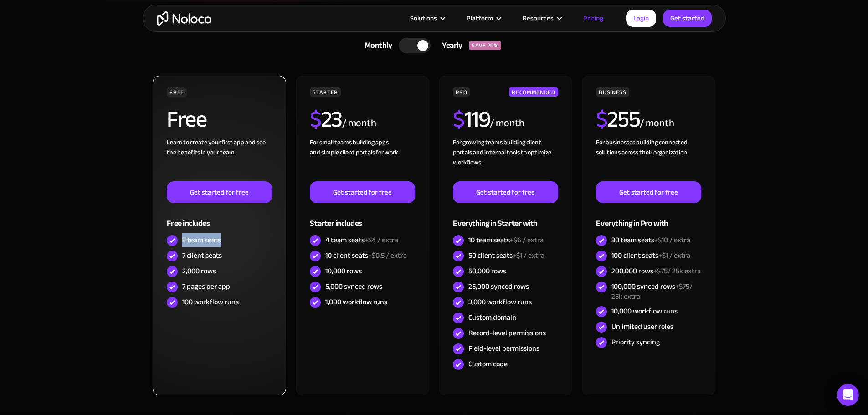 Image resolution: width=868 pixels, height=415 pixels. Describe the element at coordinates (644, 312) in the screenshot. I see `div: 10,000 workflow runs` at that location.